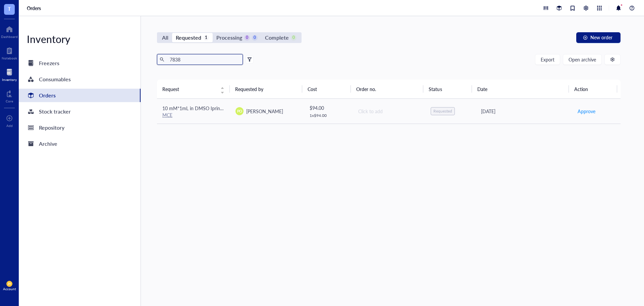 The width and height of the screenshot is (644, 306). Describe the element at coordinates (9, 74) in the screenshot. I see `a: Inventory` at that location.